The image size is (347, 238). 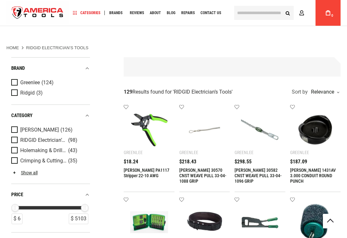 What do you see at coordinates (24, 173) in the screenshot?
I see `a: Show all` at bounding box center [24, 173].